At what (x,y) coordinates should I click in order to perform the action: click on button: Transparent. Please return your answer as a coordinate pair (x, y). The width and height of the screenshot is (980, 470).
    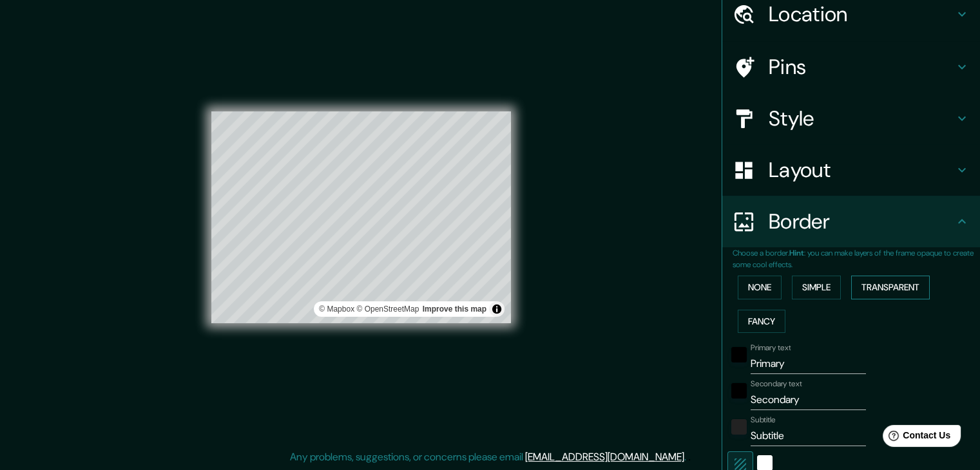
    Looking at the image, I should click on (890, 287).